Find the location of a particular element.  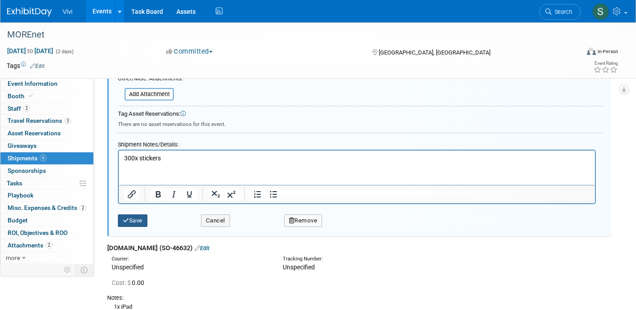

button: Remove is located at coordinates (303, 220).